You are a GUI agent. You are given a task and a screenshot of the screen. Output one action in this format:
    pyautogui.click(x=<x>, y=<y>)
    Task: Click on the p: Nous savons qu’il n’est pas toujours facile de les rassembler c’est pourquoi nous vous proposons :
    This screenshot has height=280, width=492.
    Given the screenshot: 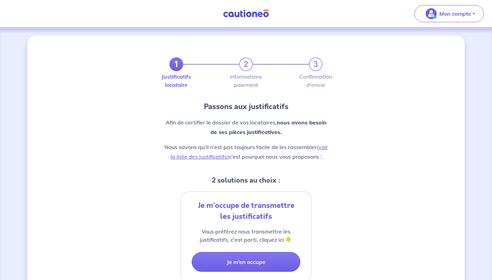 What is the action you would take?
    pyautogui.click(x=246, y=152)
    